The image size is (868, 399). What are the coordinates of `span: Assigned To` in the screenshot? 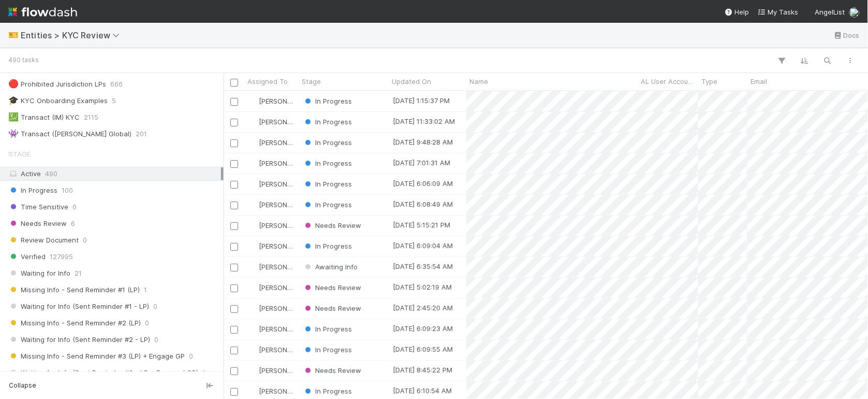 It's located at (267, 81).